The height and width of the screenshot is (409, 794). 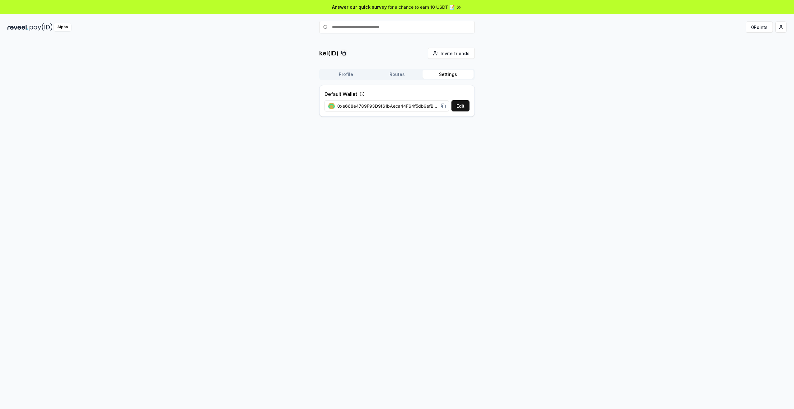 I want to click on span: Invite friends, so click(x=455, y=53).